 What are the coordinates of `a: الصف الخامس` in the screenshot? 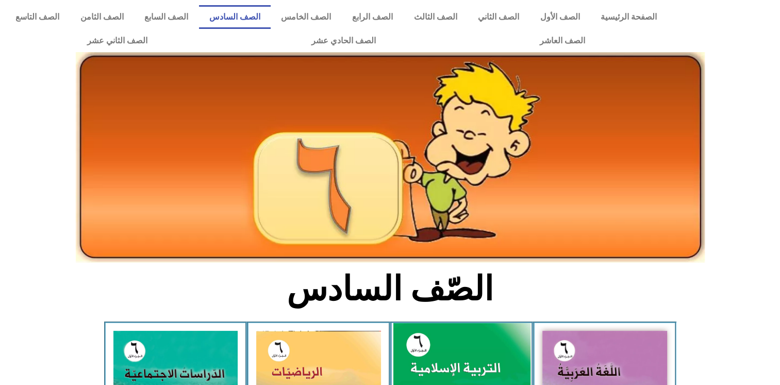 It's located at (306, 17).